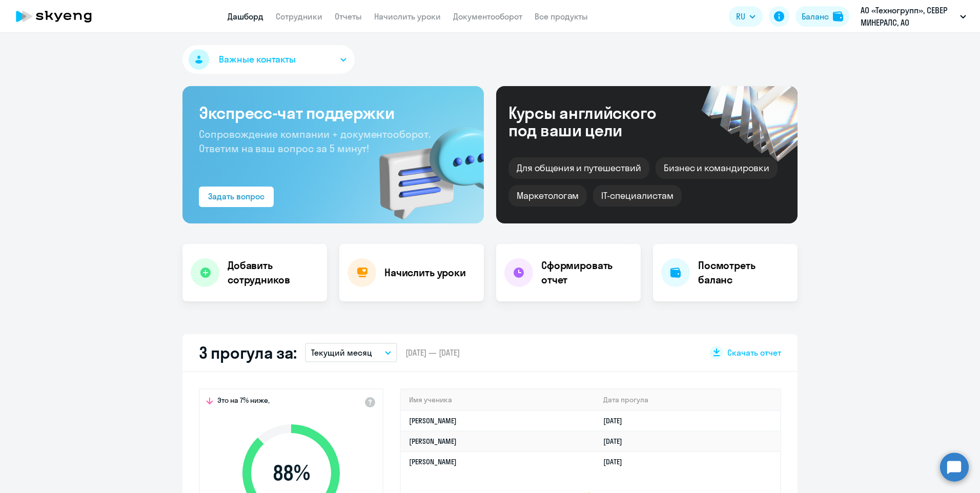 This screenshot has width=980, height=493. What do you see at coordinates (425, 272) in the screenshot?
I see `h4: Начислить уроки` at bounding box center [425, 272].